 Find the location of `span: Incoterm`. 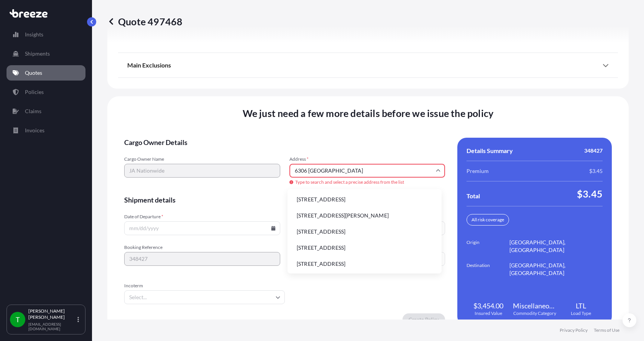

span: Incoterm is located at coordinates (204, 286).